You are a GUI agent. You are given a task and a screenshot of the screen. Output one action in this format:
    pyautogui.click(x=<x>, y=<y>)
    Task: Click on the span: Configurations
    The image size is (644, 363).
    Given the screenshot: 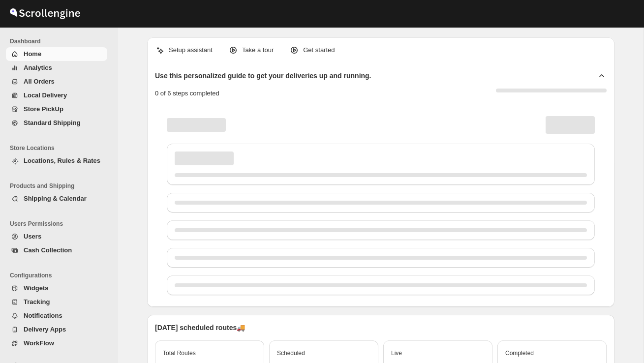 What is the action you would take?
    pyautogui.click(x=61, y=276)
    